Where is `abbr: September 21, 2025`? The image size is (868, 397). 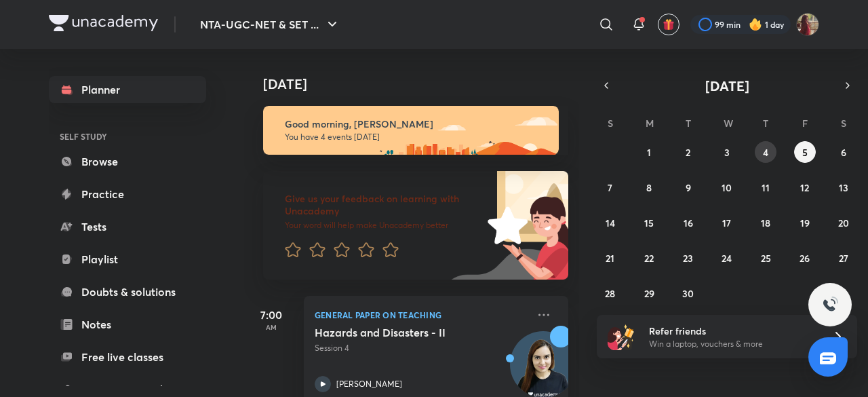
abbr: September 21, 2025 is located at coordinates (610, 258).